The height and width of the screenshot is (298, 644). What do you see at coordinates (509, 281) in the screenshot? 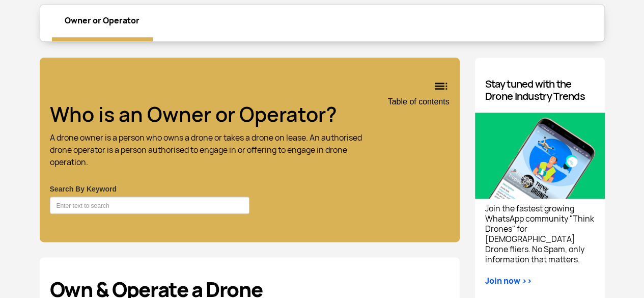
I see `a: Join now >>` at bounding box center [509, 281].